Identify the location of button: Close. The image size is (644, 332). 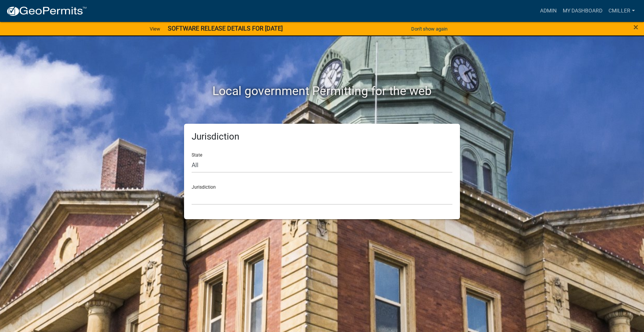
(635, 28).